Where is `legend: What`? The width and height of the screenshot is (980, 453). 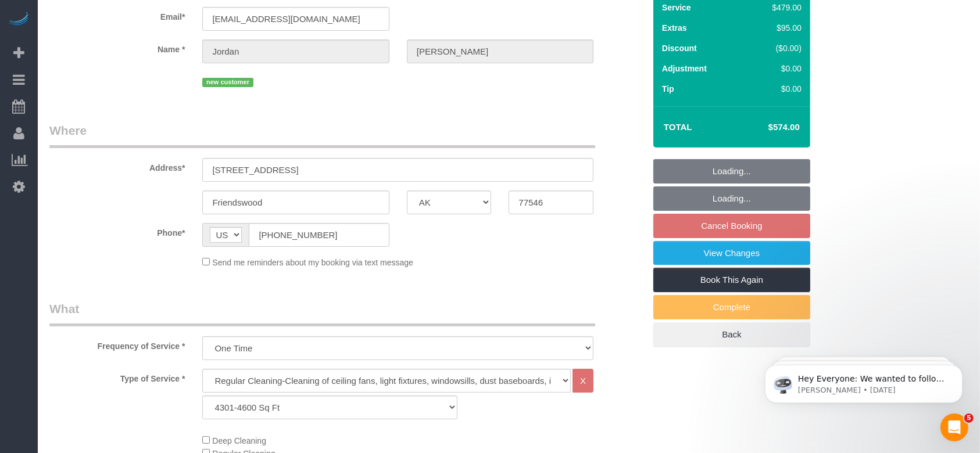 legend: What is located at coordinates (322, 313).